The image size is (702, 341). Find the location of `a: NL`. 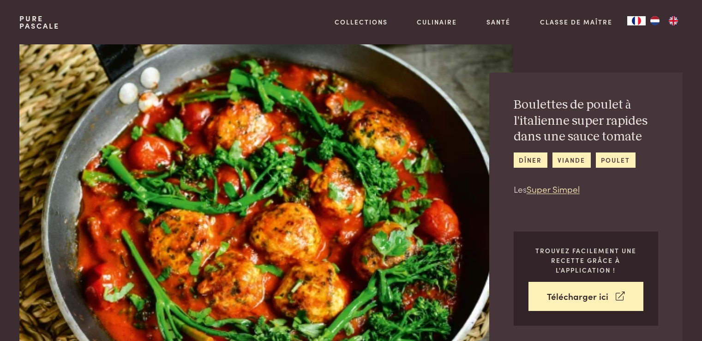

a: NL is located at coordinates (655, 21).